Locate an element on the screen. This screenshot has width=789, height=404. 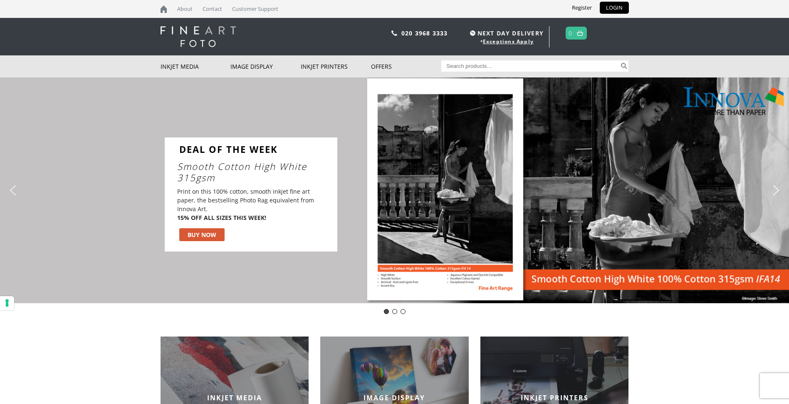
h2: IMAGE DISPLAY is located at coordinates (394, 397).